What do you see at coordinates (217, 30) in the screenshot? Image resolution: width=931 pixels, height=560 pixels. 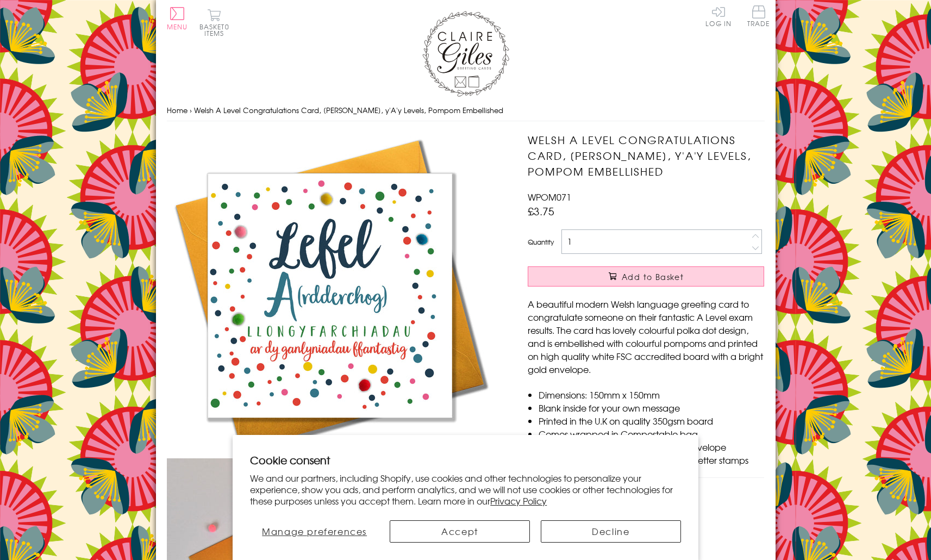 I see `span: 0 items` at bounding box center [217, 30].